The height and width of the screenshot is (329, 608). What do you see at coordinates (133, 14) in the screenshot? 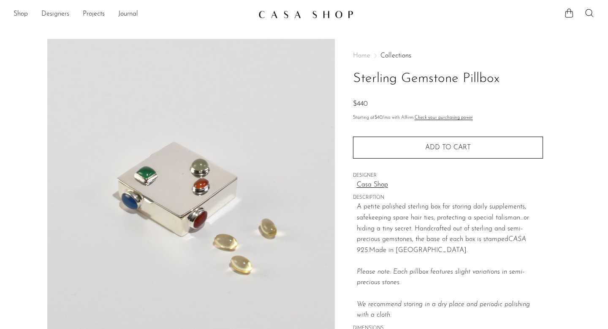
I see `ul: NEW HEADER MENU` at bounding box center [133, 14].